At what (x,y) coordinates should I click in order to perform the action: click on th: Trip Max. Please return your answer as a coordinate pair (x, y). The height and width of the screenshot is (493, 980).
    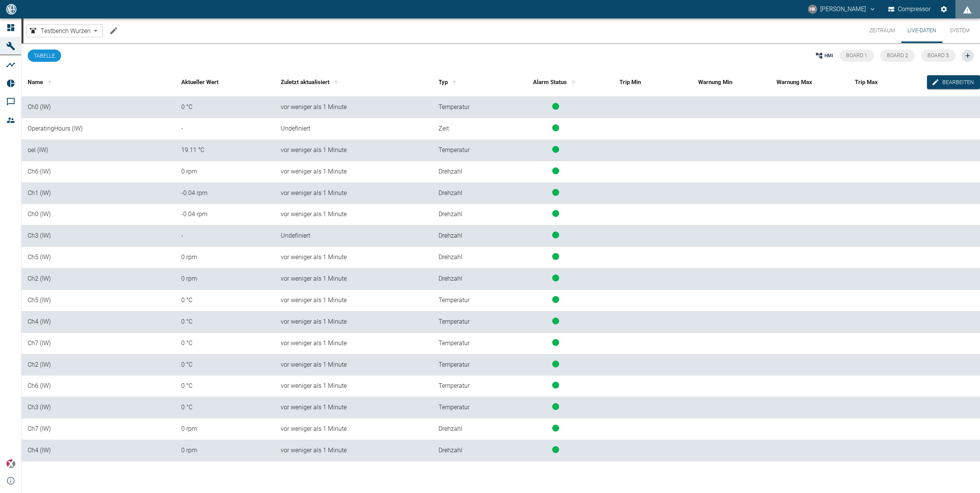
    Looking at the image, I should click on (888, 82).